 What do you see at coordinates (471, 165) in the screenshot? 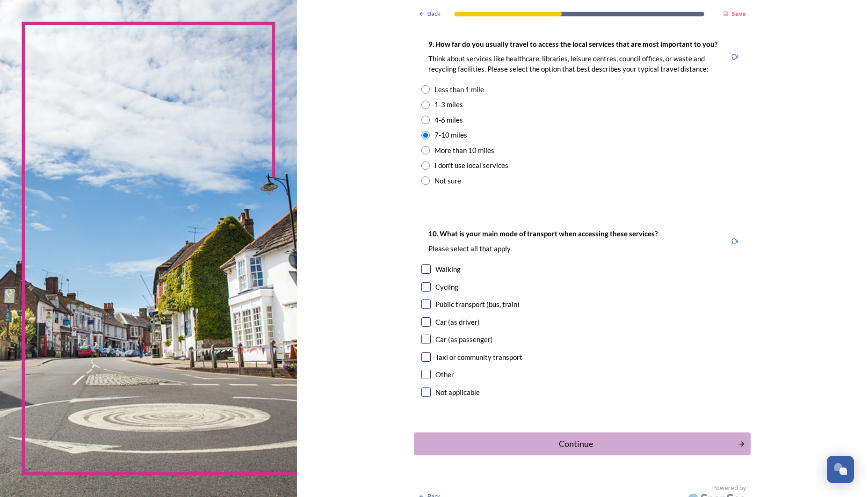
I see `div: I don't use local services` at bounding box center [471, 165].